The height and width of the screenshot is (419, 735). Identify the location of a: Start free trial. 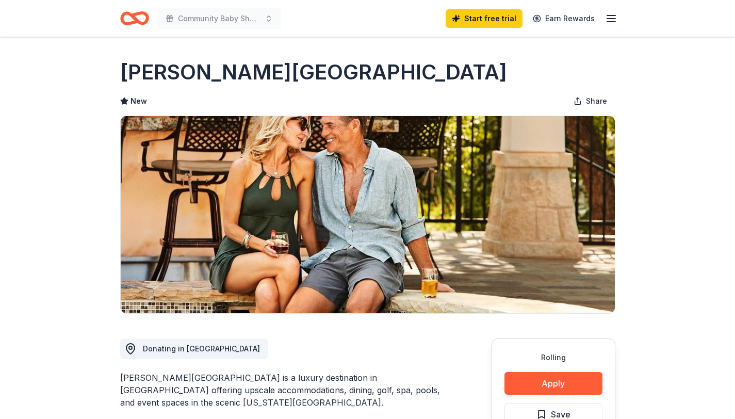
(484, 19).